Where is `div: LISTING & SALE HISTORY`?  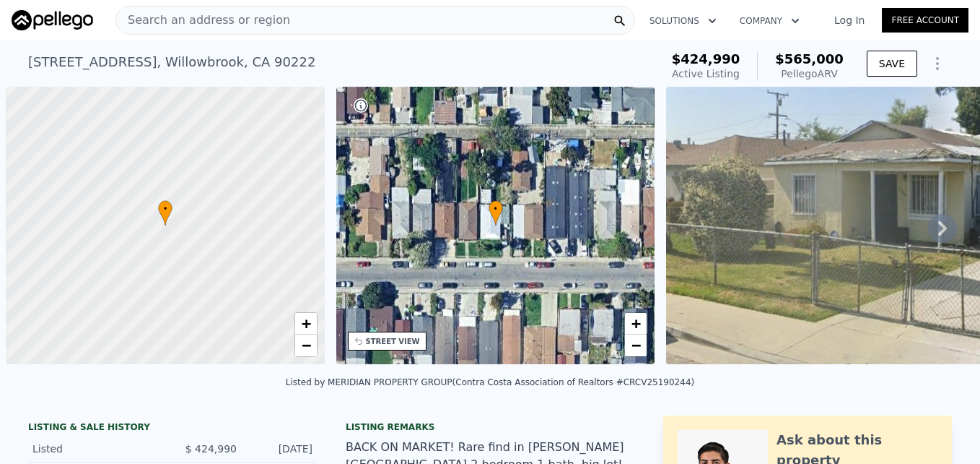 div: LISTING & SALE HISTORY is located at coordinates (172, 428).